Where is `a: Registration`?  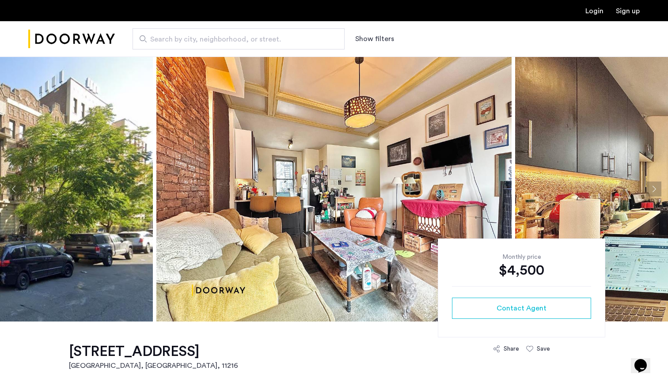 a: Registration is located at coordinates (627, 11).